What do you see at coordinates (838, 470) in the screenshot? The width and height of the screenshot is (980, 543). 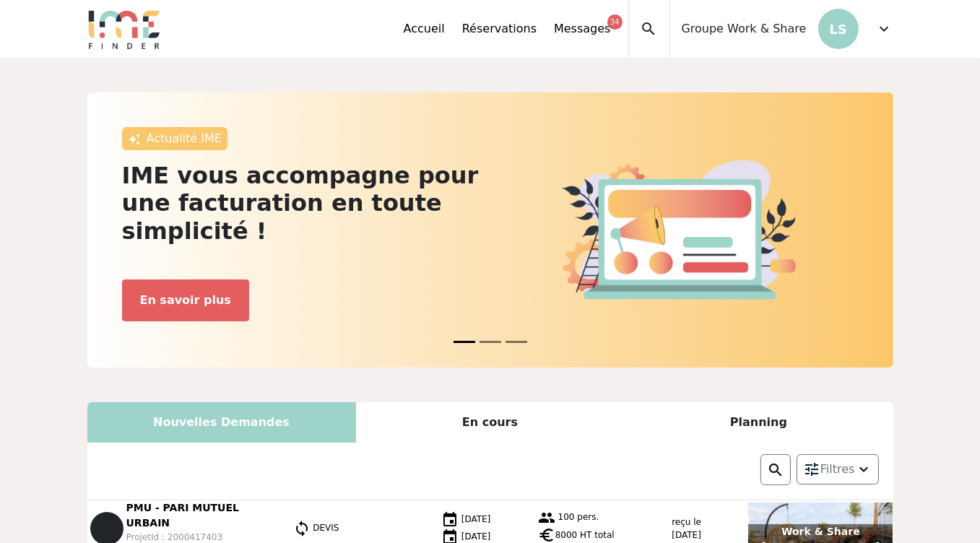 I see `span: Filtres` at bounding box center [838, 470].